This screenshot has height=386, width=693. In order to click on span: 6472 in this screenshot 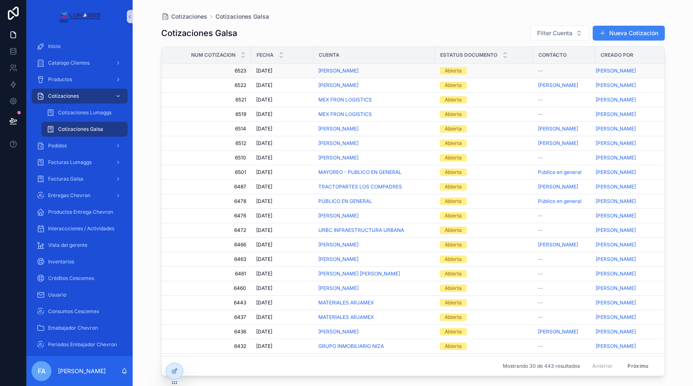, I will do `click(209, 230)`.